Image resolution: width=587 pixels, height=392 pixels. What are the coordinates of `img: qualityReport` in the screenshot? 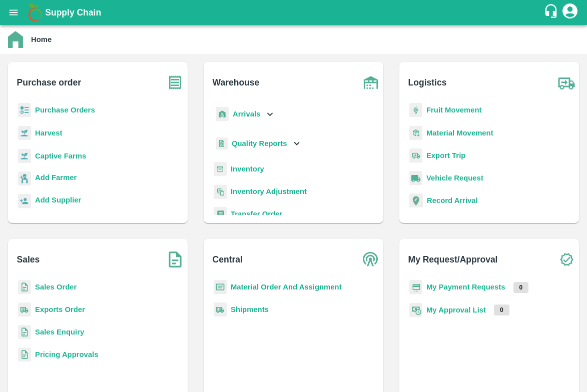 It's located at (222, 143).